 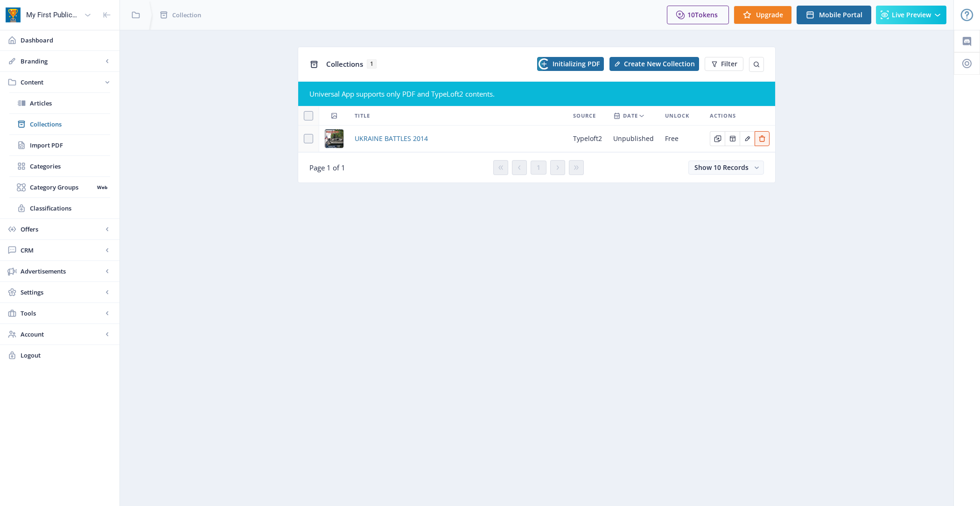 What do you see at coordinates (61, 187) in the screenshot?
I see `span: Category Groups` at bounding box center [61, 187].